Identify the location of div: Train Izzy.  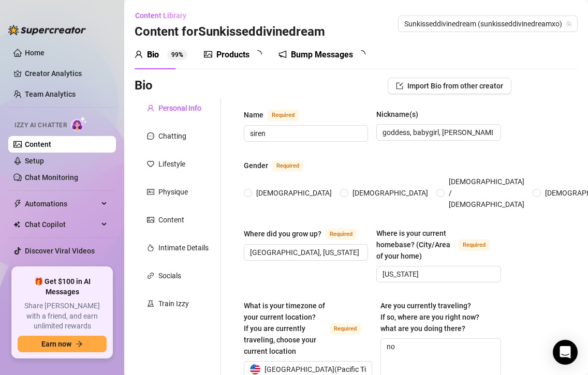
(173, 304).